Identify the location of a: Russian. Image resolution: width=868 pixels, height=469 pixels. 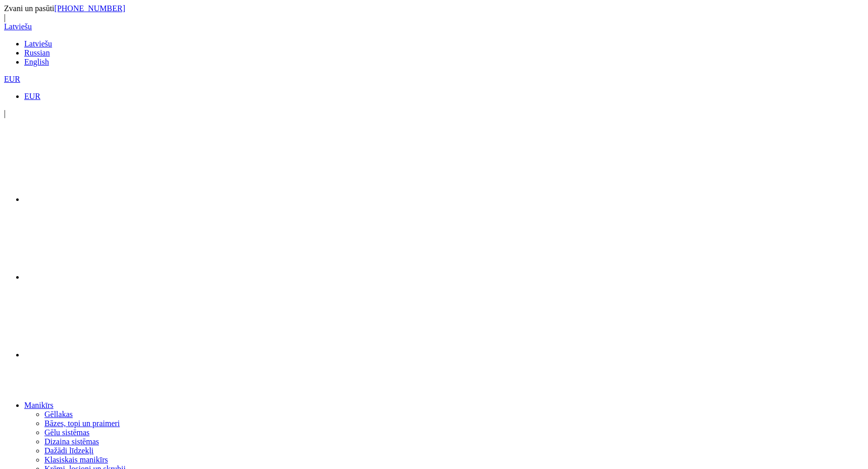
(37, 53).